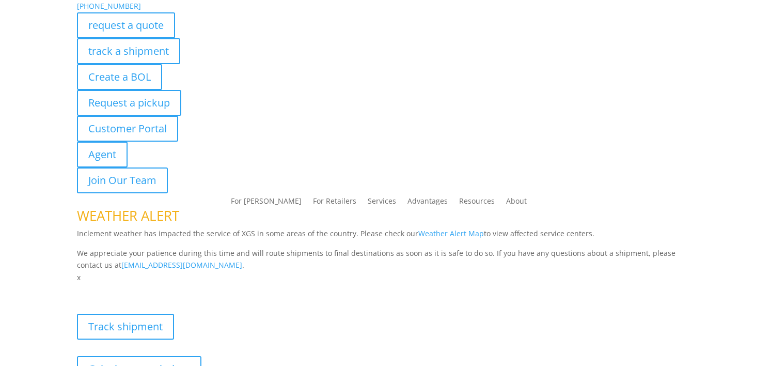 This screenshot has height=366, width=770. I want to click on a: Agent, so click(102, 154).